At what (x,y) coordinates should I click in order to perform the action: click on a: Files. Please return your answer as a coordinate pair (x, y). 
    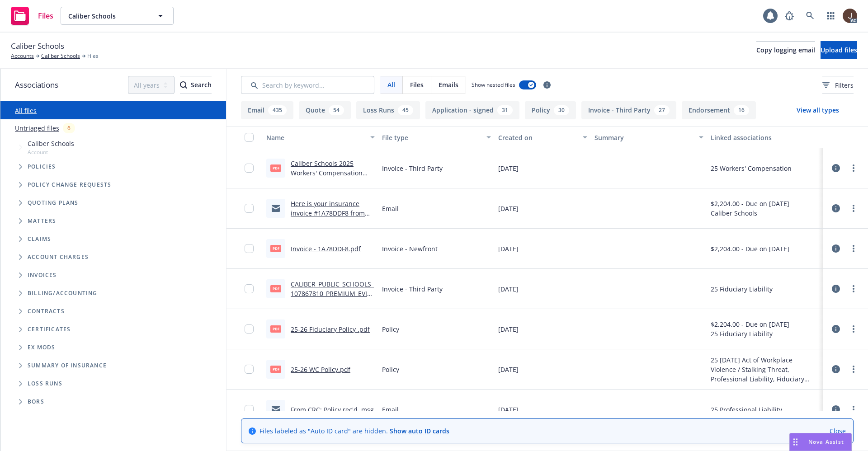
    Looking at the image, I should click on (32, 16).